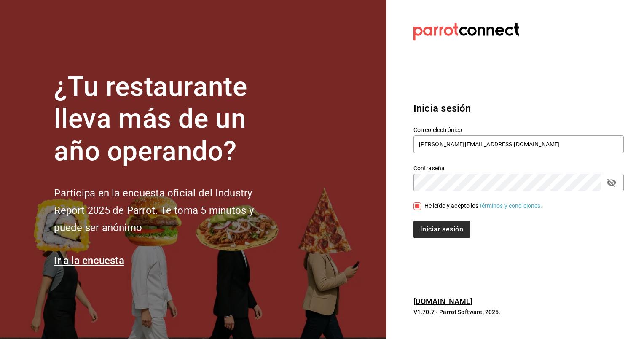  Describe the element at coordinates (89, 260) in the screenshot. I see `a: Ir a la encuesta` at that location.